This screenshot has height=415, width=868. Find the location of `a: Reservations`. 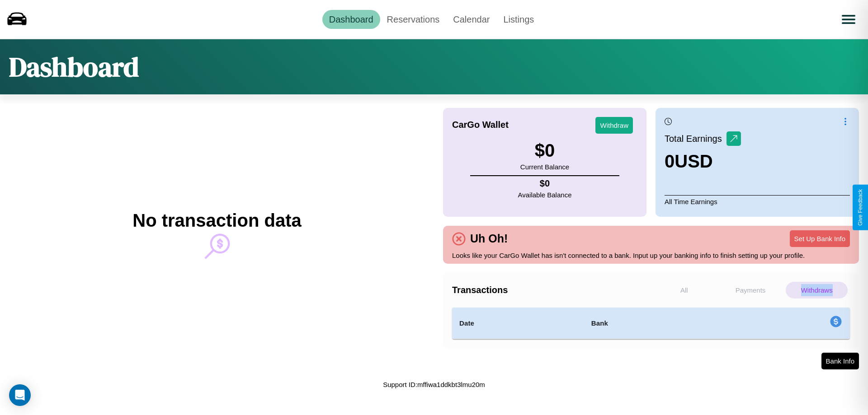

a: Reservations is located at coordinates (413, 19).